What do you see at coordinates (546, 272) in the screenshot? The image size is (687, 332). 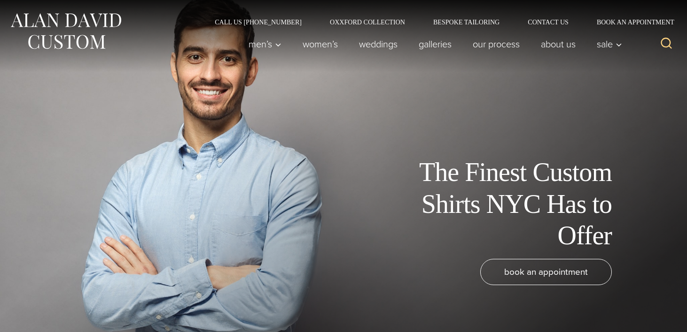 I see `span: book an appointment` at bounding box center [546, 272].